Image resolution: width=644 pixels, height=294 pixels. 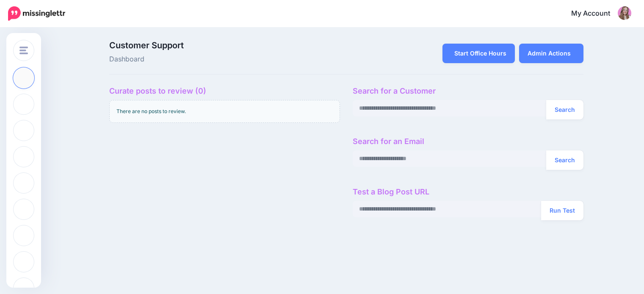 I want to click on a: Start Office Hours, so click(x=478, y=53).